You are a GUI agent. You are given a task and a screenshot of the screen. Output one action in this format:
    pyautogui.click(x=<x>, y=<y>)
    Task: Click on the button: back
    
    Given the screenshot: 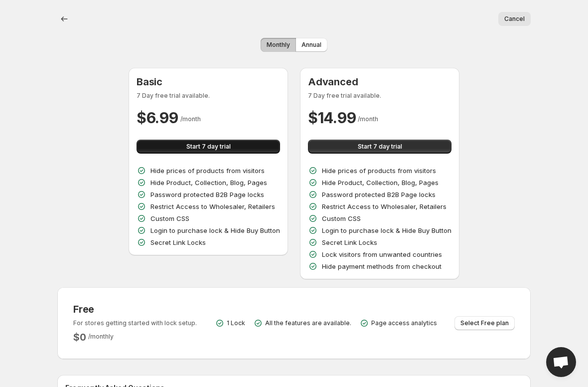 What is the action you would take?
    pyautogui.click(x=64, y=19)
    